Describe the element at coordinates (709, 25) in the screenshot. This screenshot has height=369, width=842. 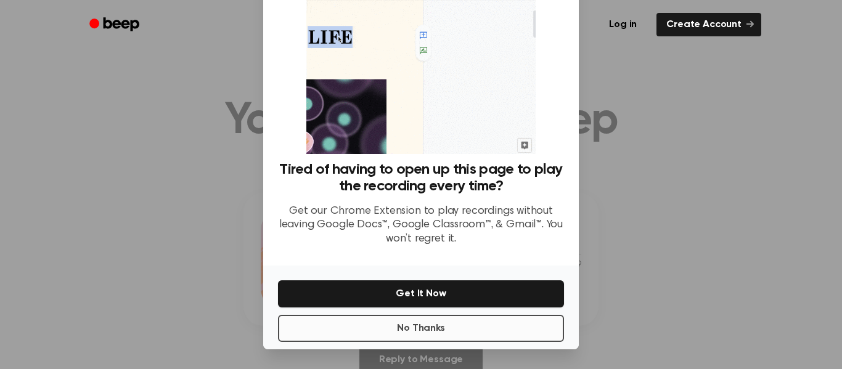
I see `a: Create Account` at that location.